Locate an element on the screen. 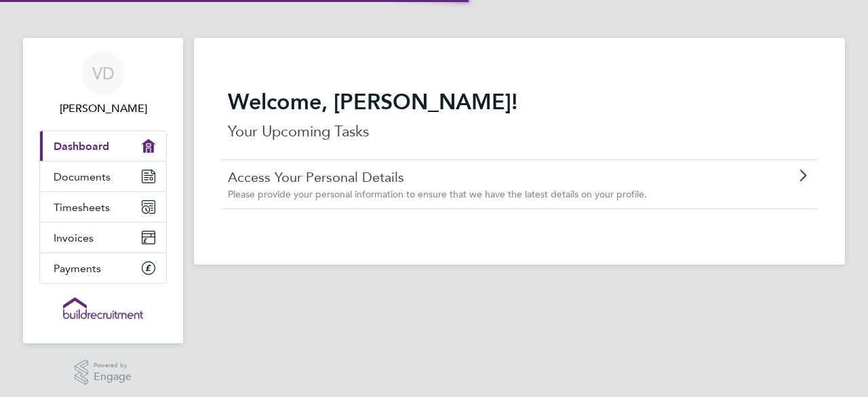 The width and height of the screenshot is (868, 397). span: Documents is located at coordinates (82, 177).